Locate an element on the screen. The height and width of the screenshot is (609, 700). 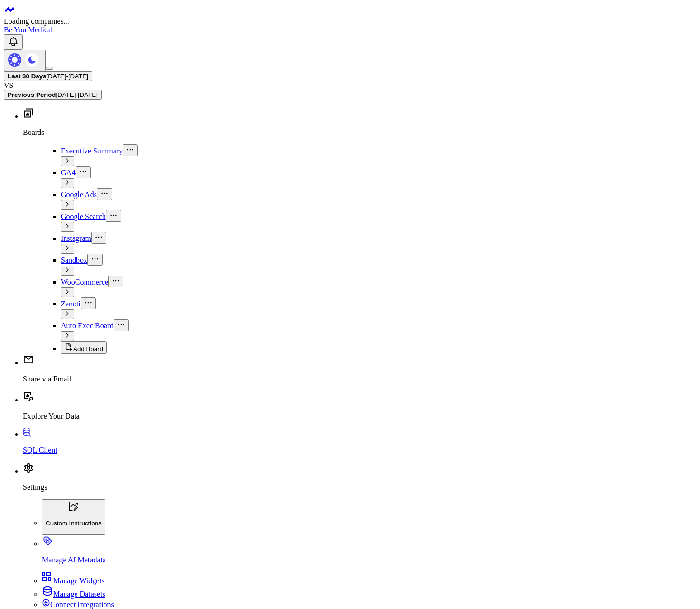
b: Last 30 Days is located at coordinates (27, 76).